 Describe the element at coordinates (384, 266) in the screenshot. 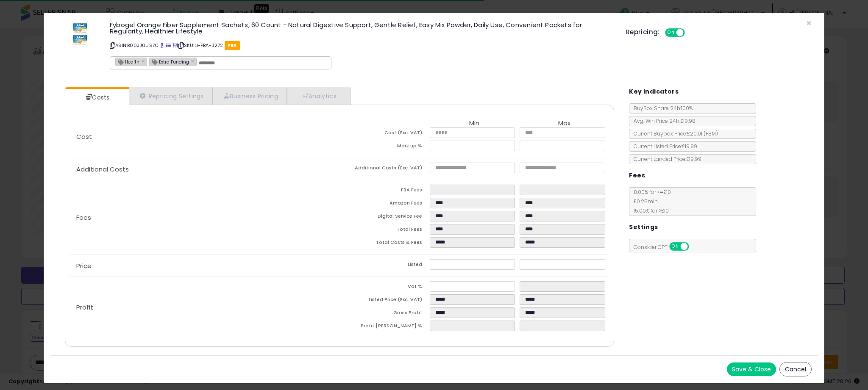

I see `td: Listed` at that location.